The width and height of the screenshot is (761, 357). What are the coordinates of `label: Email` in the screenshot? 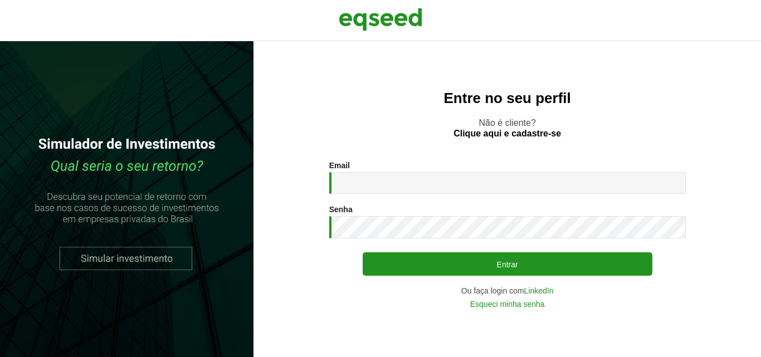 It's located at (339, 166).